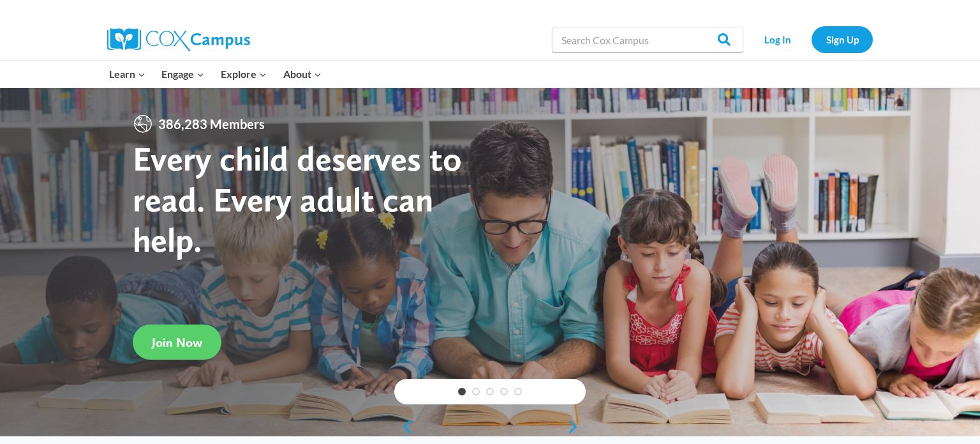 This screenshot has height=444, width=980. I want to click on input: Search Cox Campus, so click(648, 39).